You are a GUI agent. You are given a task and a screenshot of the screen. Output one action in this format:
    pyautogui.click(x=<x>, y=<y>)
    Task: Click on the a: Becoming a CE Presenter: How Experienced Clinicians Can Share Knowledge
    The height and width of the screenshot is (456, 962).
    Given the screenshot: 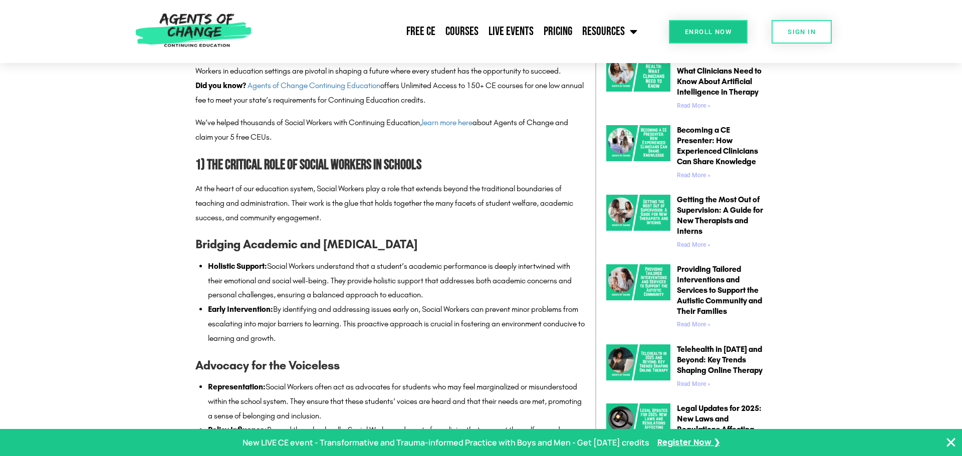 What is the action you would take?
    pyautogui.click(x=717, y=145)
    